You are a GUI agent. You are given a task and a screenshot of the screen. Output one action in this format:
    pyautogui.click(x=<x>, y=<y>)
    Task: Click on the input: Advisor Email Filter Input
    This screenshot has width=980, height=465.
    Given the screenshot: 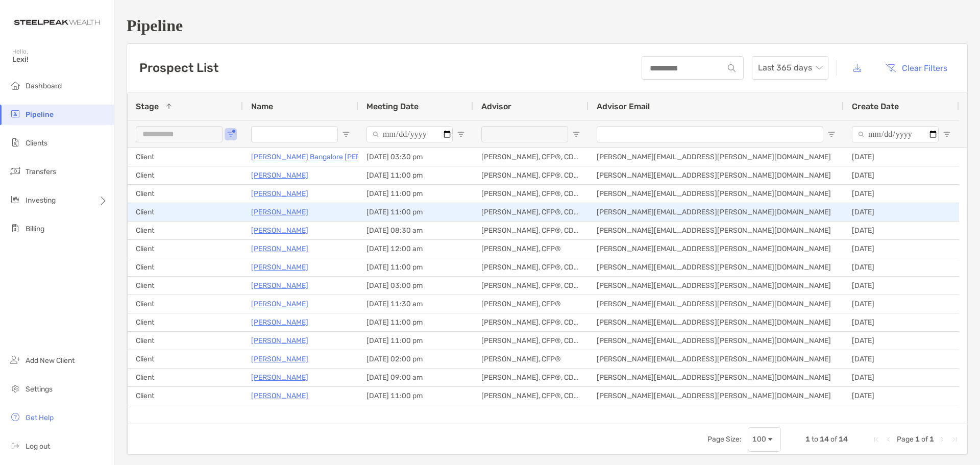 What is the action you would take?
    pyautogui.click(x=710, y=134)
    